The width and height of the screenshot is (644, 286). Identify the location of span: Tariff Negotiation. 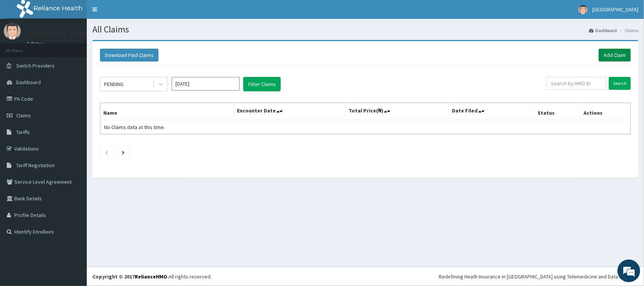
(35, 165).